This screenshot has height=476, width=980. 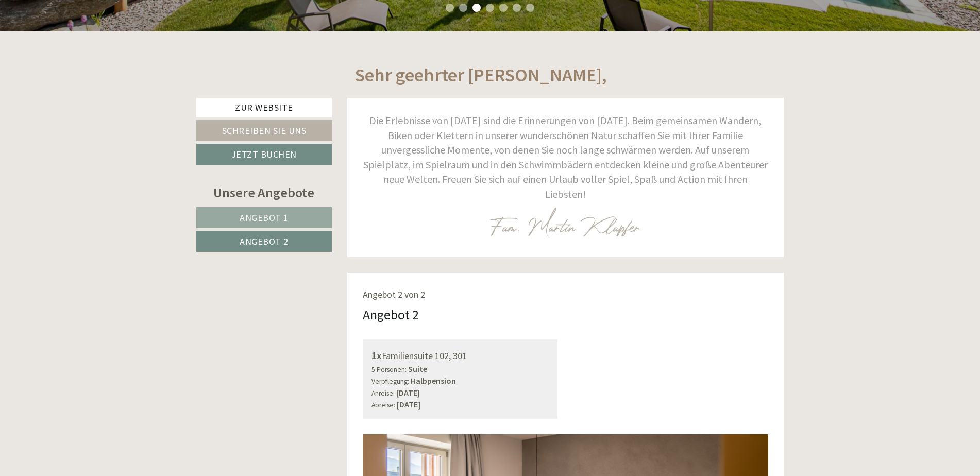 I want to click on small: Anreise:, so click(x=383, y=393).